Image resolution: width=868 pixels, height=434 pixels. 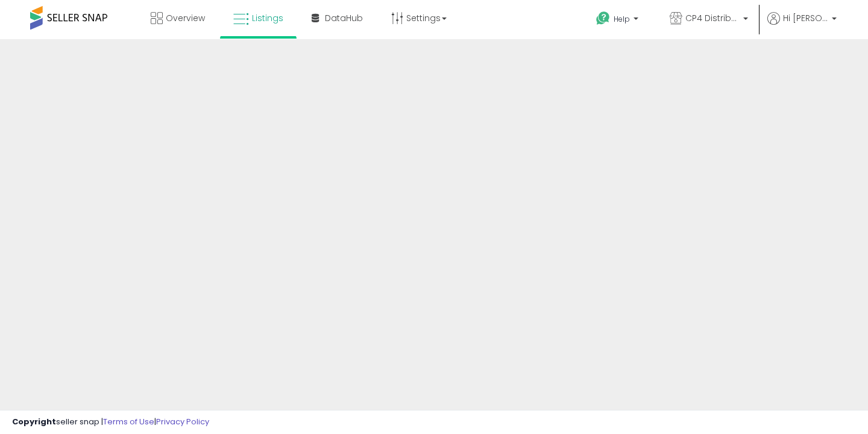 What do you see at coordinates (621, 18) in the screenshot?
I see `span: Help` at bounding box center [621, 18].